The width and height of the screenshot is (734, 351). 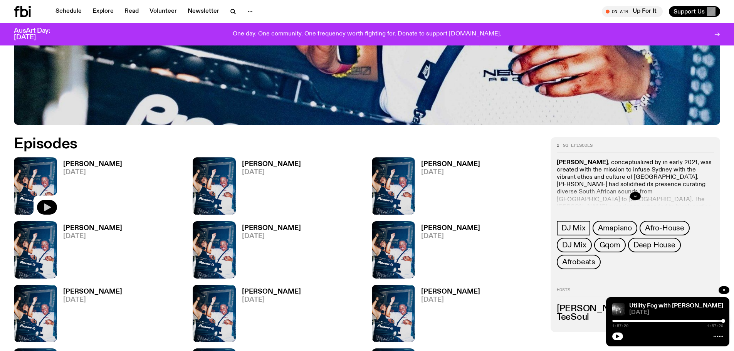 What do you see at coordinates (655, 245) in the screenshot?
I see `a: Deep House` at bounding box center [655, 245].